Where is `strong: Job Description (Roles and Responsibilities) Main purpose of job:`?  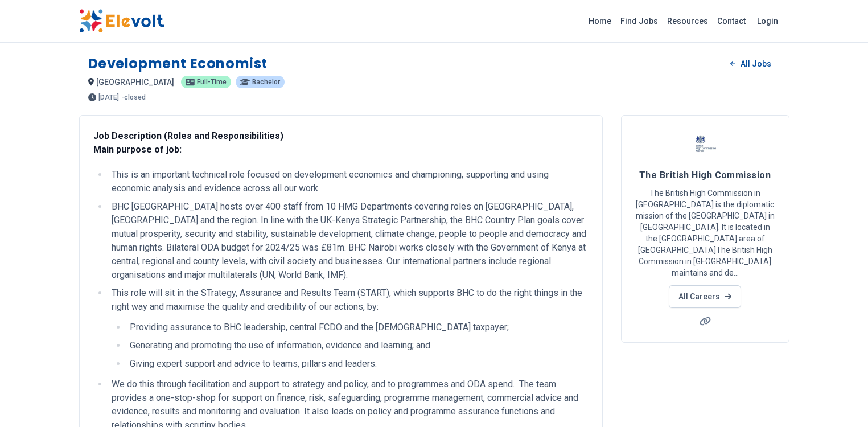
strong: Job Description (Roles and Responsibilities) Main purpose of job: is located at coordinates (188, 142).